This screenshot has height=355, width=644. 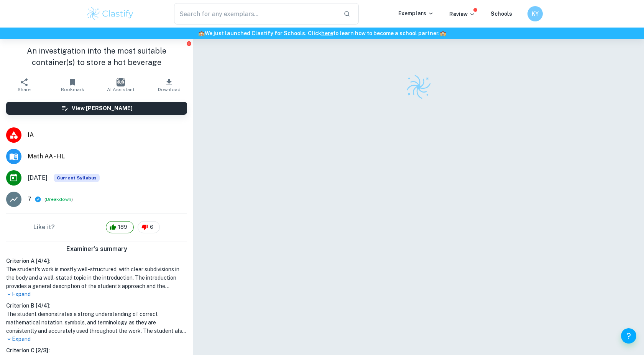 I want to click on div: 6, so click(x=149, y=227).